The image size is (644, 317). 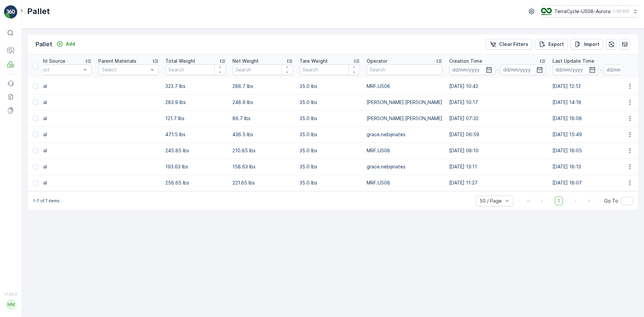 I want to click on p: 210.85 lbs, so click(x=262, y=151).